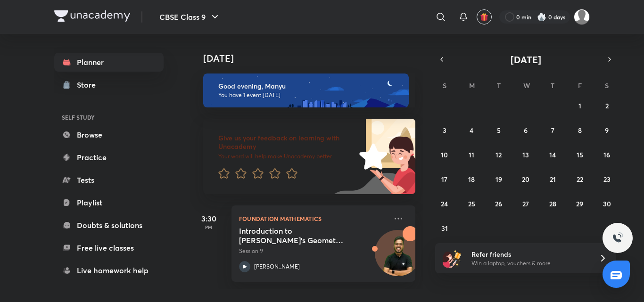 The width and height of the screenshot is (644, 302). What do you see at coordinates (498, 179) in the screenshot?
I see `button: August 19, 2025` at bounding box center [498, 179].